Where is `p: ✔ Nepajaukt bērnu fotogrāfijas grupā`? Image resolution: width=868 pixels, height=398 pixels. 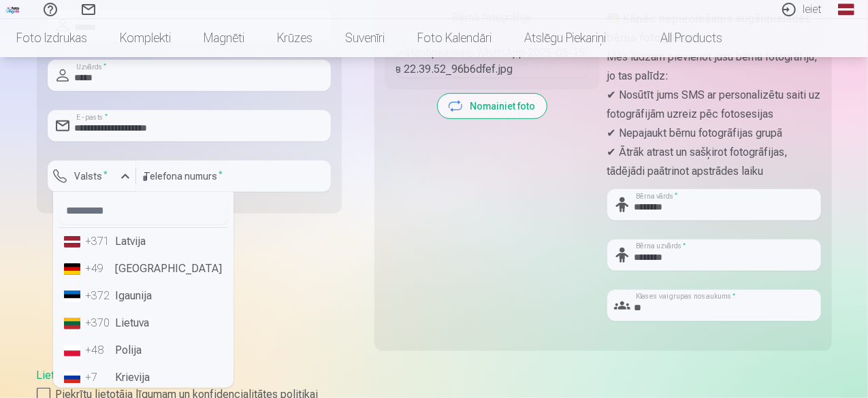 p: ✔ Nepajaukt bērnu fotogrāfijas grupā is located at coordinates (714, 133).